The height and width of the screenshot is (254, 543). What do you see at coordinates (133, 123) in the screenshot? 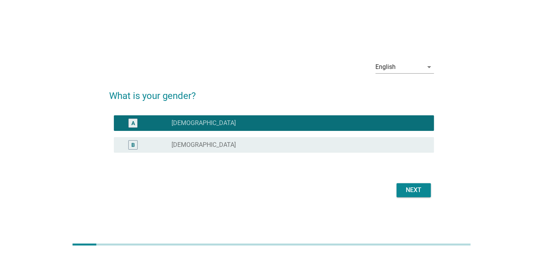
I see `div: A` at bounding box center [133, 123].